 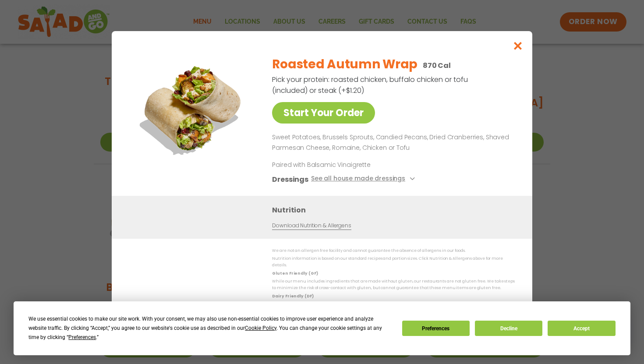 I want to click on button: Preferences, so click(x=436, y=328).